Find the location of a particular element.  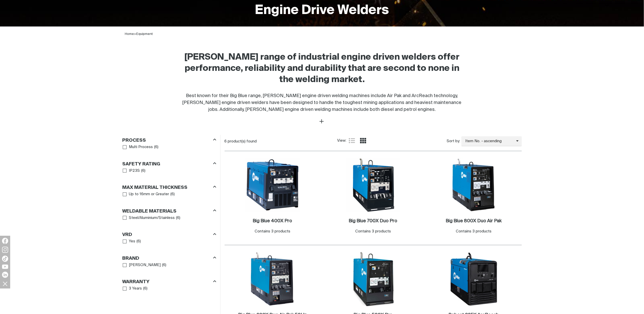

a: Up to 16mm or Greater is located at coordinates (146, 194).